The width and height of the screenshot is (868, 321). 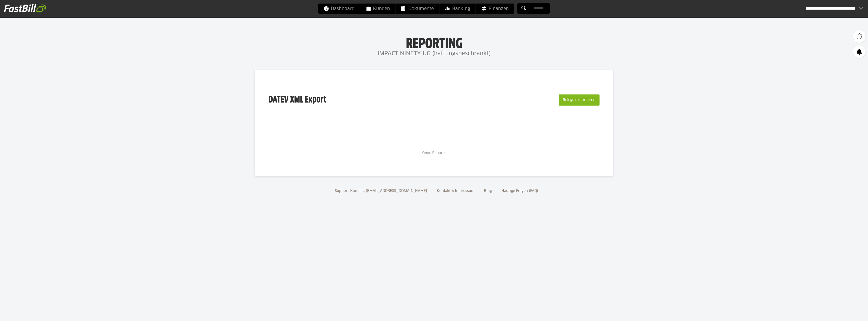 I want to click on a: Dokumente, so click(x=417, y=9).